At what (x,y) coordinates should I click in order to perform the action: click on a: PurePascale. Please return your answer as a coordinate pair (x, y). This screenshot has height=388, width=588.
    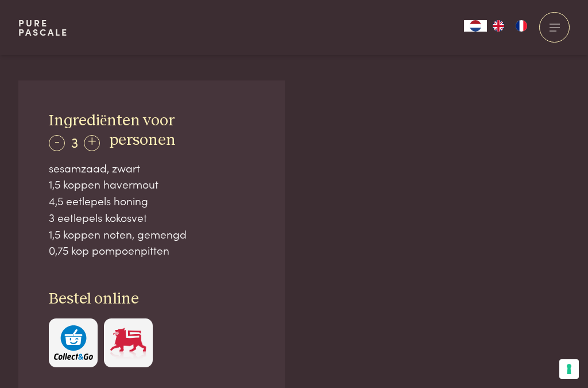
    Looking at the image, I should click on (43, 28).